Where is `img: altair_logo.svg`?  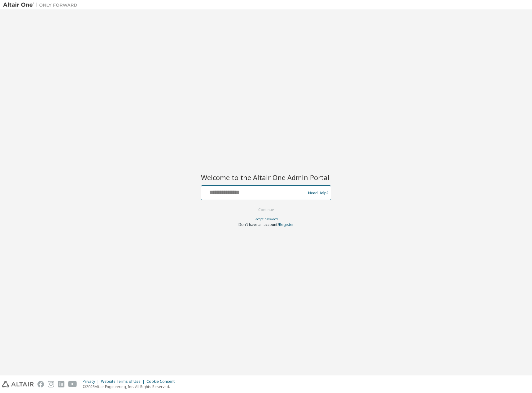
img: altair_logo.svg is located at coordinates (17, 384).